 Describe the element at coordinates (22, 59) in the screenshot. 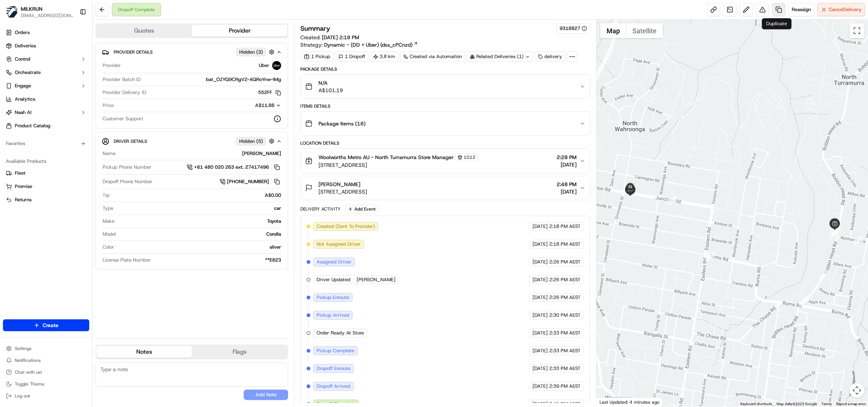

I see `span: Control` at that location.